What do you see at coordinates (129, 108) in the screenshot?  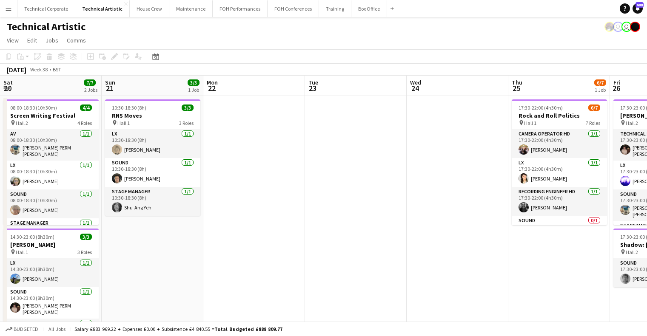 I see `span: 10:30-18:30 (8h)` at bounding box center [129, 108].